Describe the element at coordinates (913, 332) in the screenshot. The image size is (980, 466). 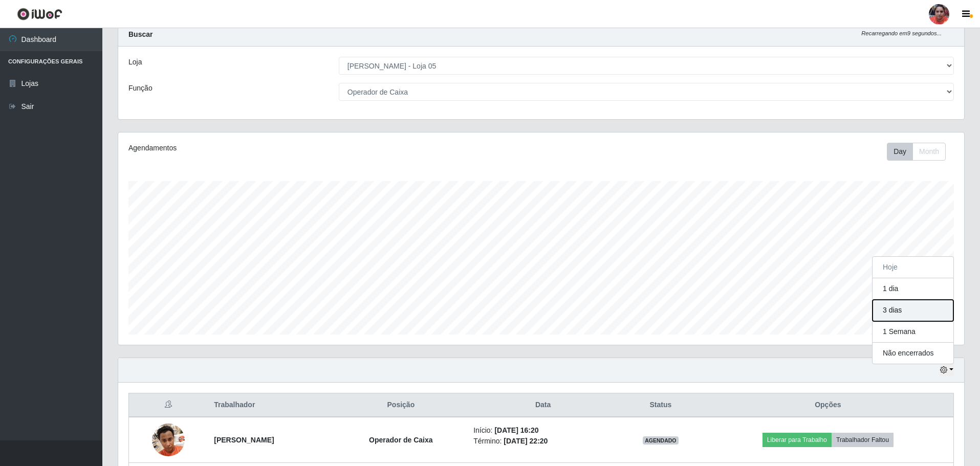
I see `button: 1 Semana` at that location.